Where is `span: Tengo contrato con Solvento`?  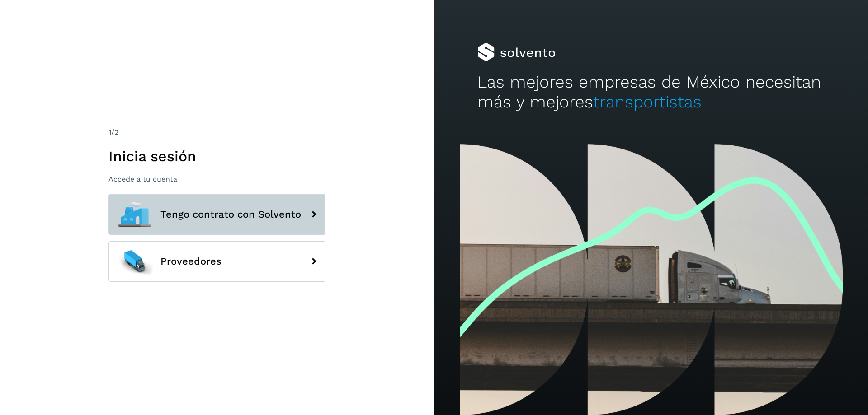 span: Tengo contrato con Solvento is located at coordinates (231, 214).